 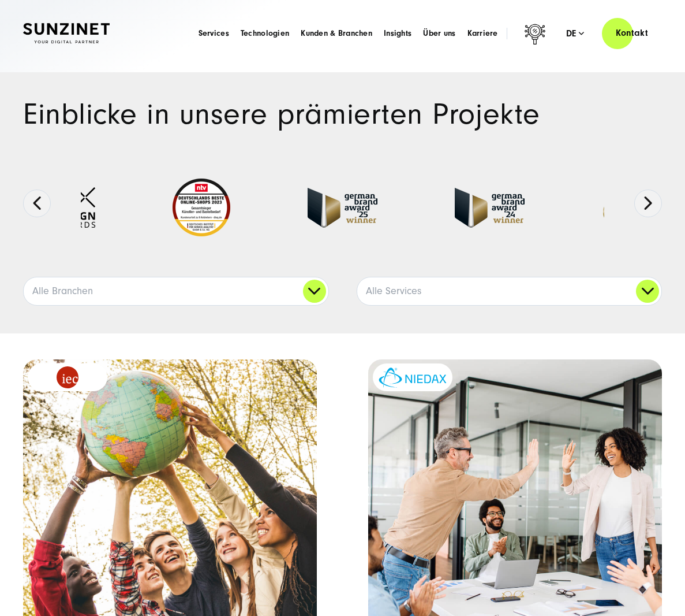 What do you see at coordinates (632, 33) in the screenshot?
I see `a: Kontakt` at bounding box center [632, 33].